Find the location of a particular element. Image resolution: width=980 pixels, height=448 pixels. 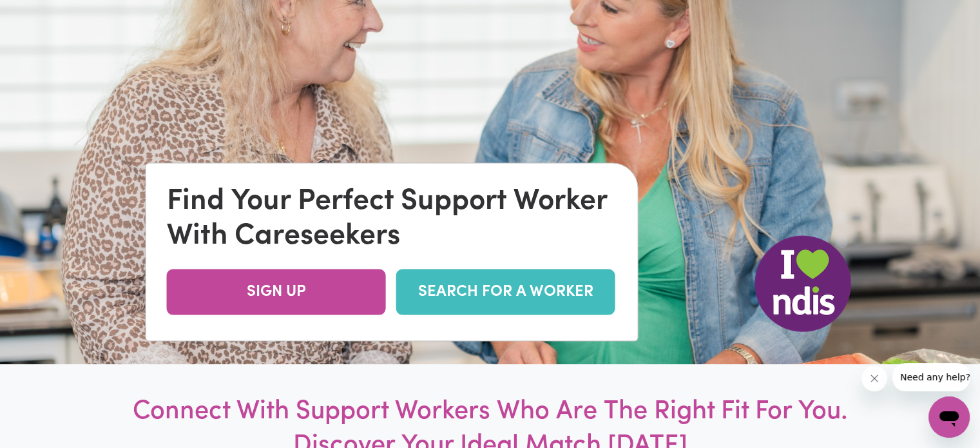

a: SIGN UP is located at coordinates (277, 292).